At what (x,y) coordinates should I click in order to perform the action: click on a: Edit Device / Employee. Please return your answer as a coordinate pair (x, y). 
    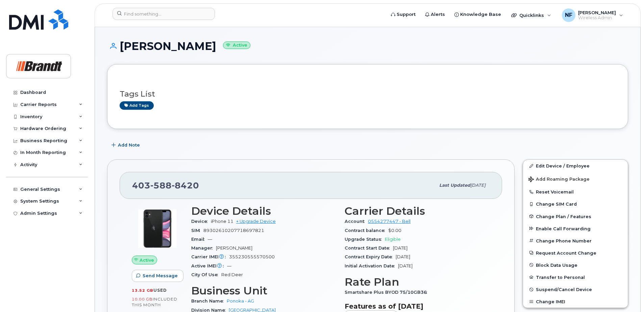
    Looking at the image, I should click on (575, 166).